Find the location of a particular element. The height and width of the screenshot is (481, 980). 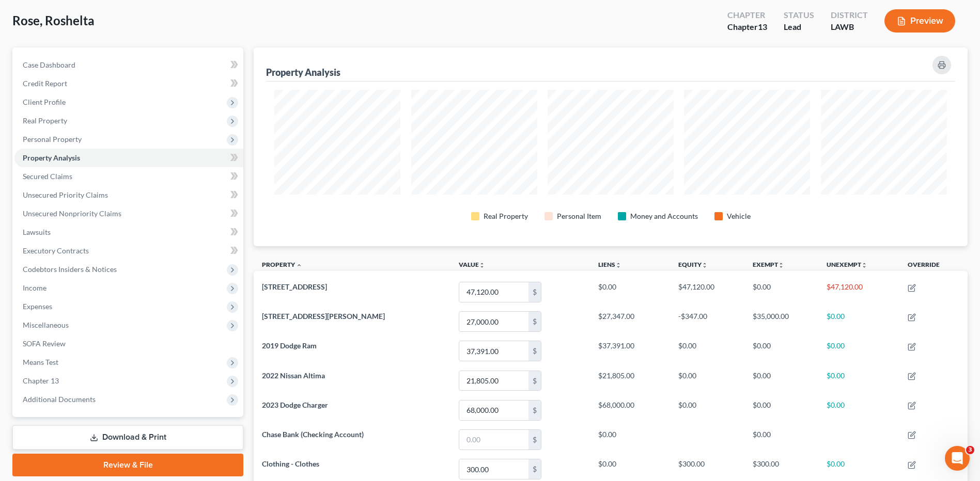

span: Clothing - Clothes is located at coordinates (290, 464).